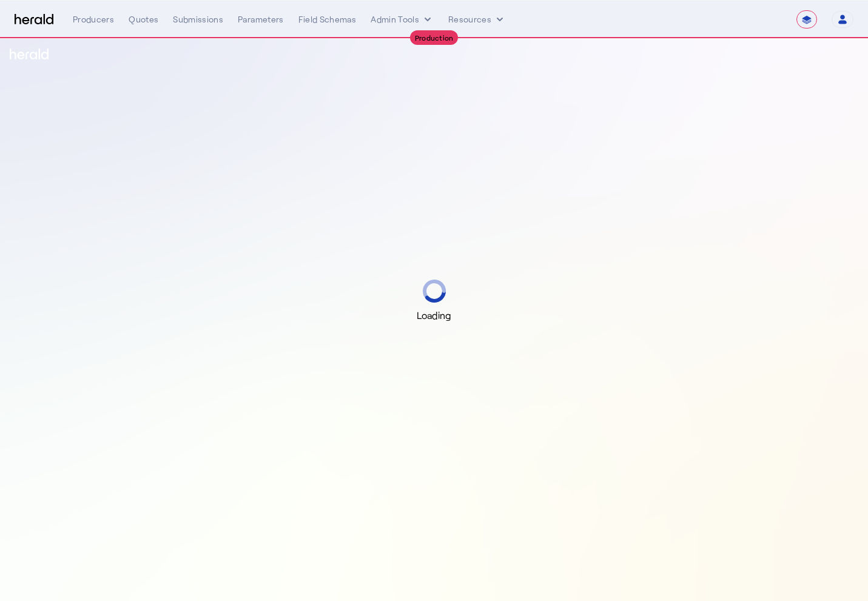  What do you see at coordinates (198, 19) in the screenshot?
I see `div: Submissions` at bounding box center [198, 19].